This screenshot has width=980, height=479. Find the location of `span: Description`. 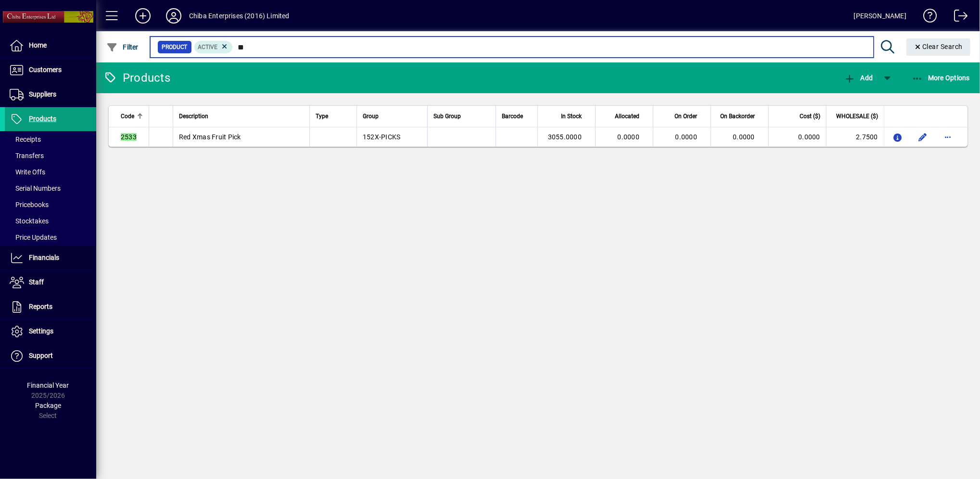

span: Description is located at coordinates (193, 117).